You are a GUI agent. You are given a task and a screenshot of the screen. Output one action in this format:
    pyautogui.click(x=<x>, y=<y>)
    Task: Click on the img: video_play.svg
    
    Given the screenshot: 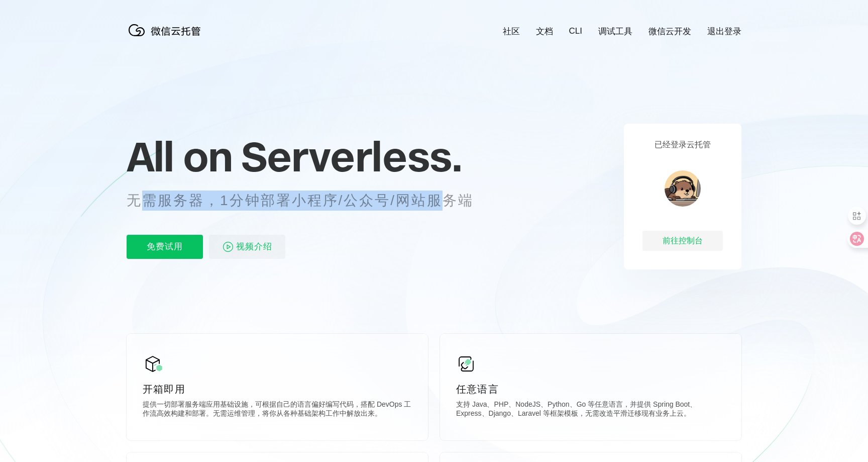 What is the action you would take?
    pyautogui.click(x=228, y=247)
    